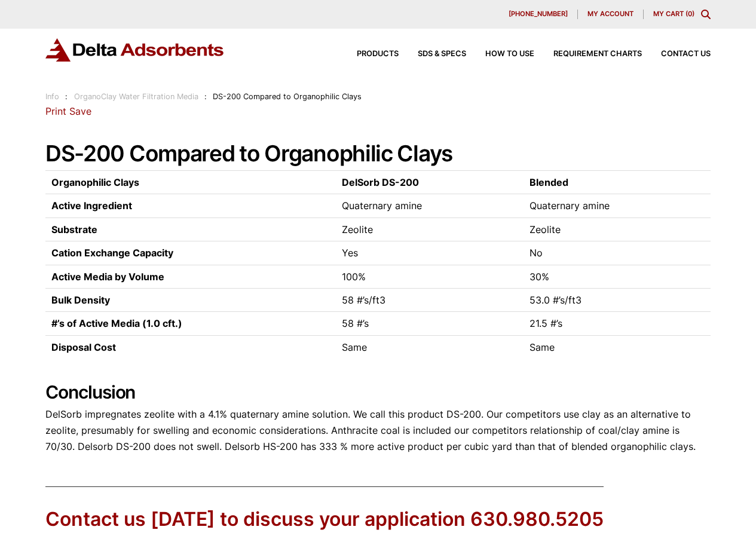  I want to click on strong: Cation Exchange Capacity, so click(112, 253).